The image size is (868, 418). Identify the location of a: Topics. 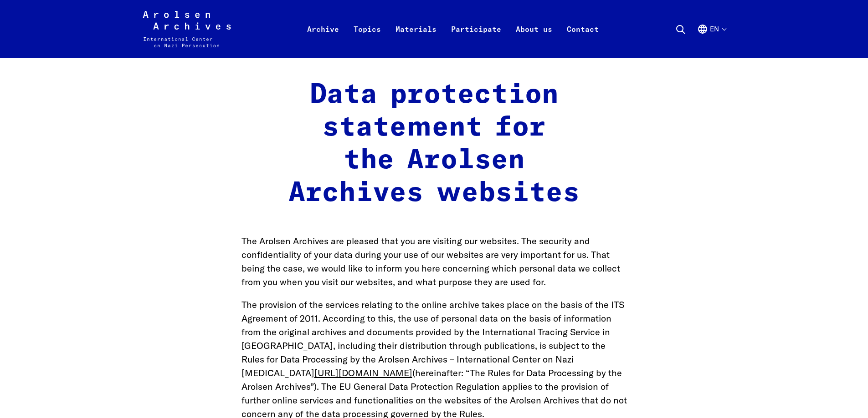
(367, 40).